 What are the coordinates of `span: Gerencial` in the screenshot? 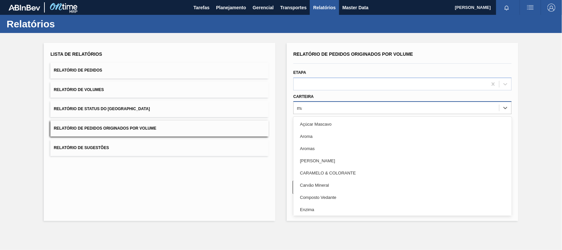 It's located at (263, 8).